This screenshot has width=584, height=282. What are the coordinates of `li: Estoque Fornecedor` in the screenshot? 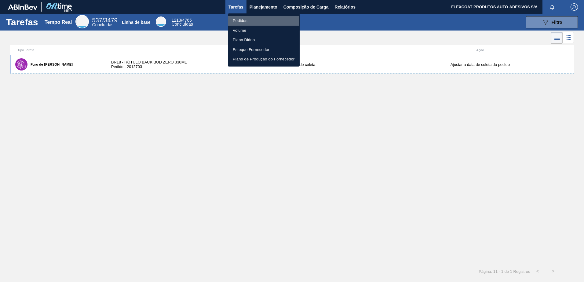 It's located at (264, 50).